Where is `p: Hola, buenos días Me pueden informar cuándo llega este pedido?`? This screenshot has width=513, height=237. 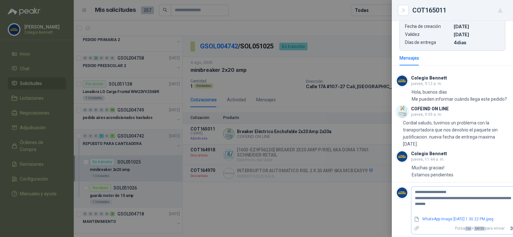 p: Hola, buenos días Me pueden informar cuándo llega este pedido? is located at coordinates (459, 95).